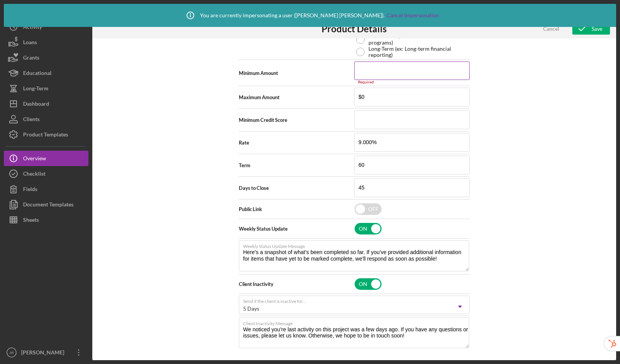 The image size is (620, 364). I want to click on button: Grants, so click(46, 58).